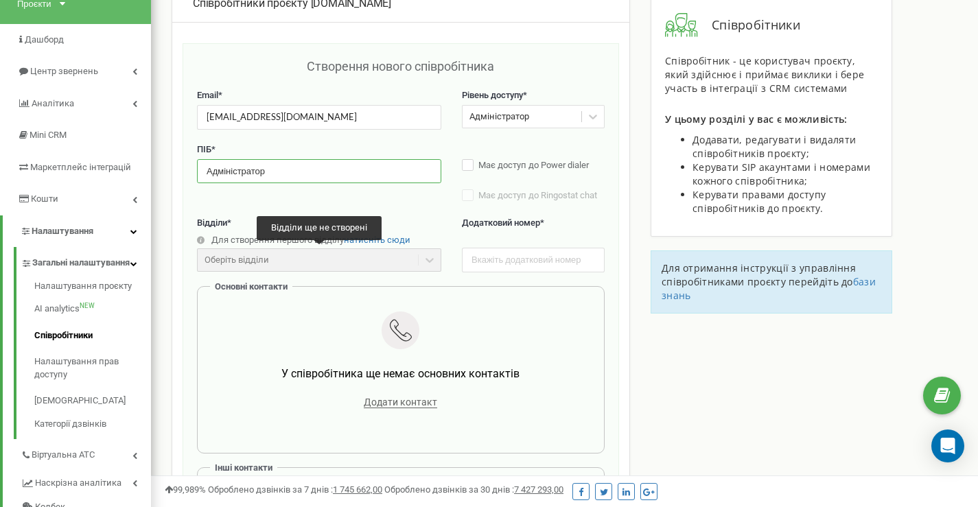 This screenshot has width=978, height=507. I want to click on span: Співробітники, so click(749, 25).